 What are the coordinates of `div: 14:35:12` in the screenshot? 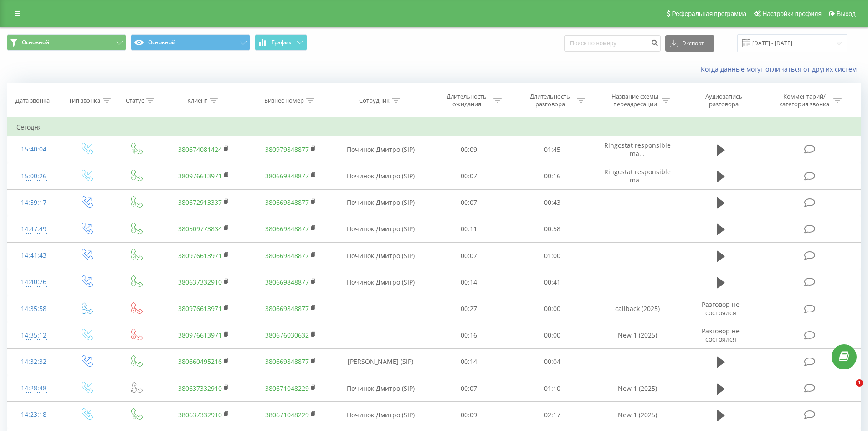 It's located at (34, 335).